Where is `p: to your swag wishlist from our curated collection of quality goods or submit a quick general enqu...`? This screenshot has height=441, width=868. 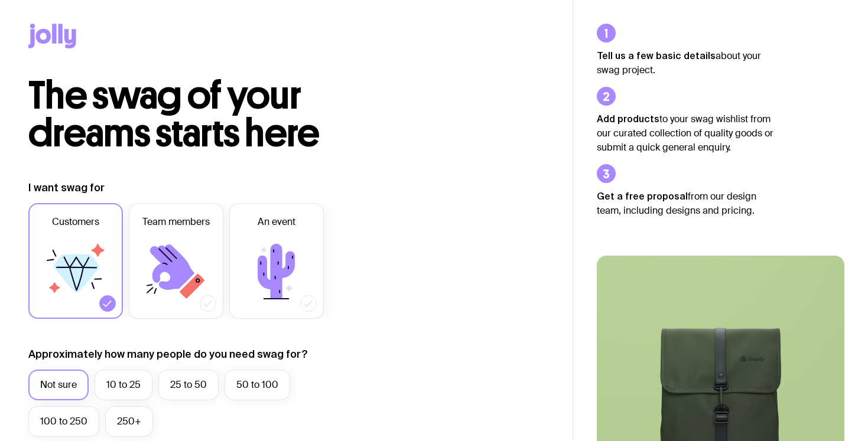
p: to your swag wishlist from our curated collection of quality goods or submit a quick general enqu... is located at coordinates (686, 133).